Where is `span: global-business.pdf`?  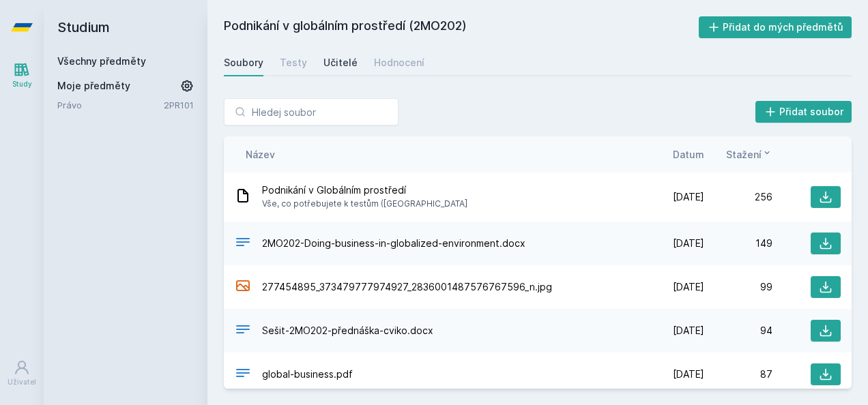
span: global-business.pdf is located at coordinates (308, 374).